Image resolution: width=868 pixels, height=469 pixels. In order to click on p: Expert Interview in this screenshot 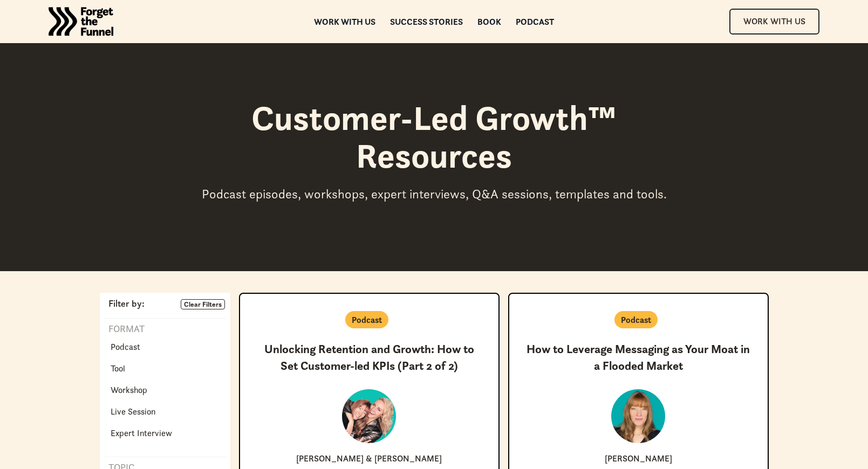, I will do `click(142, 433)`.